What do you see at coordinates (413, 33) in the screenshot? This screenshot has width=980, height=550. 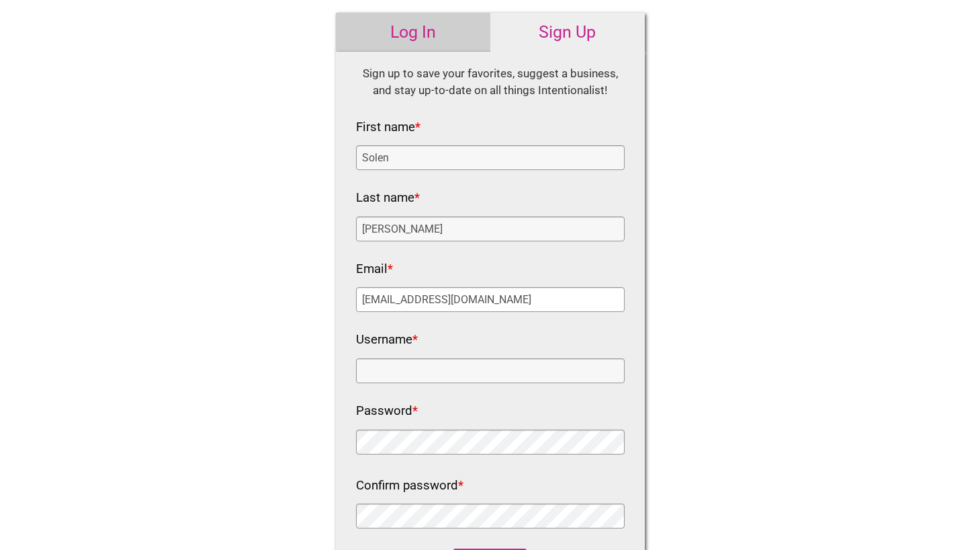 I see `a: Log In` at bounding box center [413, 33].